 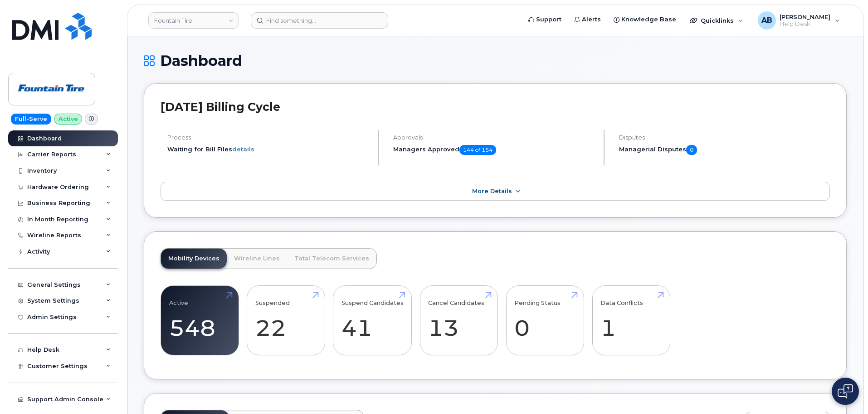 What do you see at coordinates (332, 258) in the screenshot?
I see `a: Total Telecom Services` at bounding box center [332, 258].